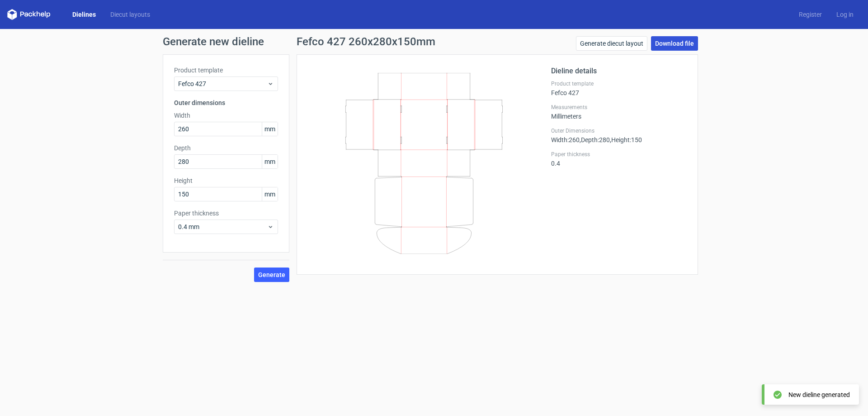 This screenshot has height=416, width=868. I want to click on a: Generate diecut layout, so click(612, 44).